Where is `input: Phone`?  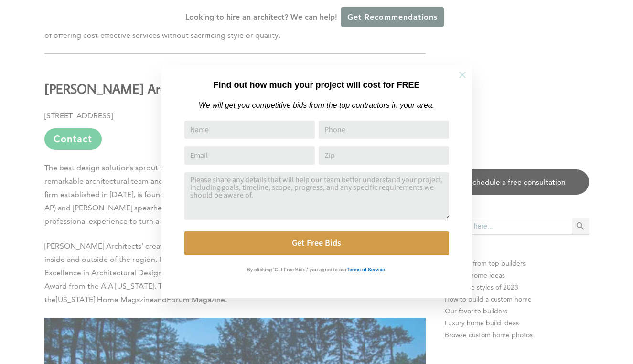 input: Phone is located at coordinates (384, 130).